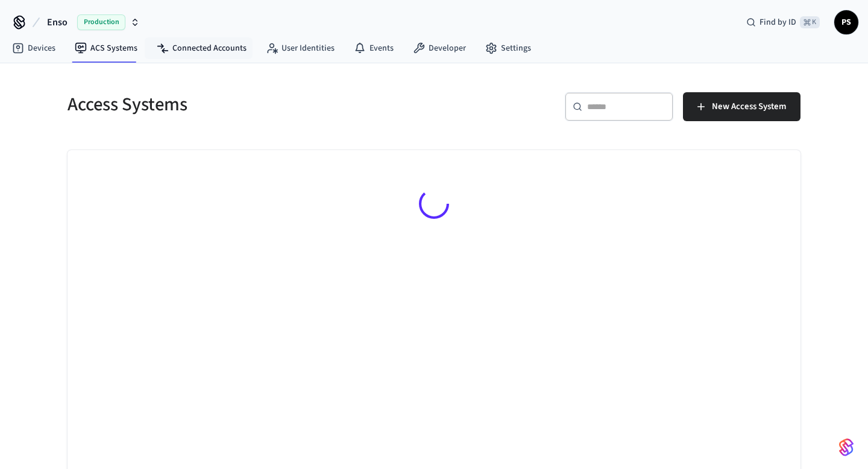 The height and width of the screenshot is (469, 868). I want to click on span: New Access System, so click(749, 107).